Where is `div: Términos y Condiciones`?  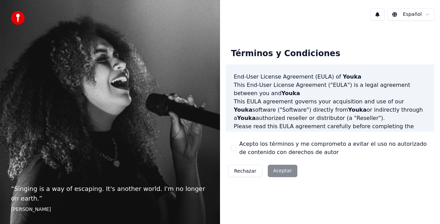
div: Términos y Condiciones is located at coordinates (286, 54).